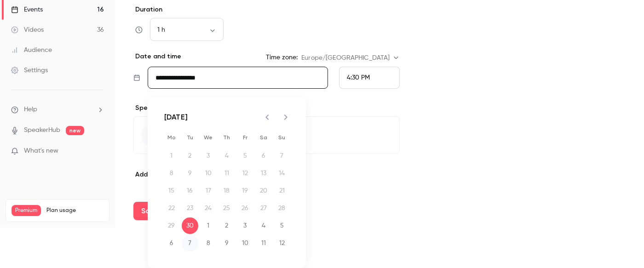  I want to click on span: What's new, so click(41, 151).